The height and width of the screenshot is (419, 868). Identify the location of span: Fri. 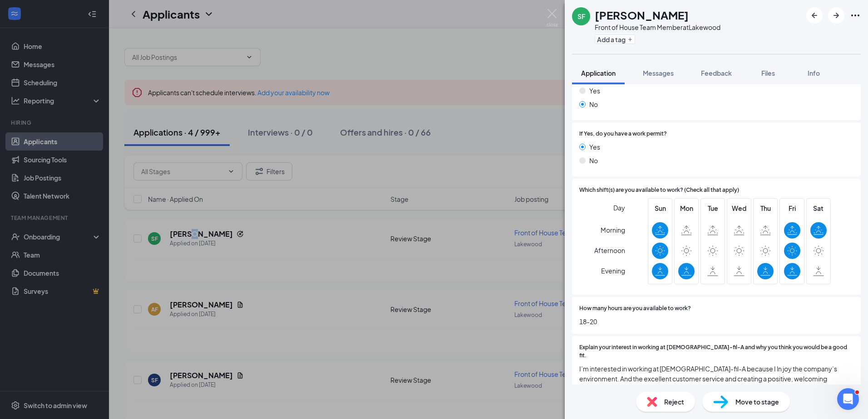
(792, 208).